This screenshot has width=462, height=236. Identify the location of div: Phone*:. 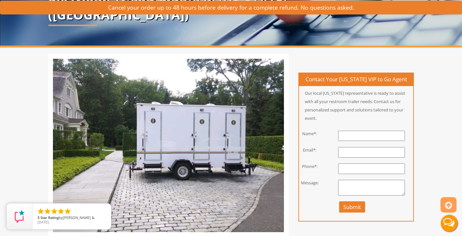
(309, 166).